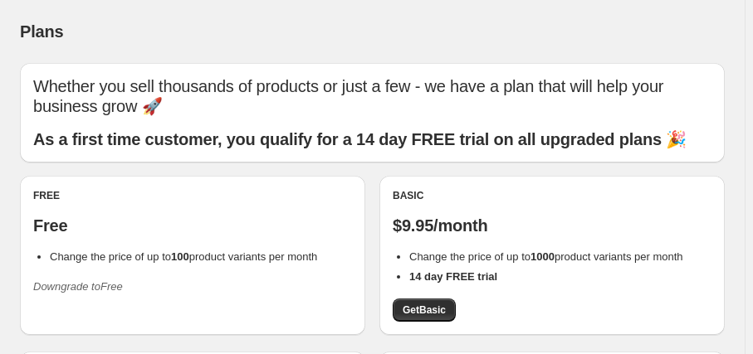 The height and width of the screenshot is (354, 753). What do you see at coordinates (78, 287) in the screenshot?
I see `button: Downgrade toFree` at bounding box center [78, 287].